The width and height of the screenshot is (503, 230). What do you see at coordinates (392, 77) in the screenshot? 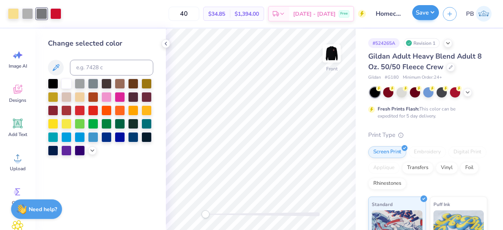
I see `span: # G180` at bounding box center [392, 77].